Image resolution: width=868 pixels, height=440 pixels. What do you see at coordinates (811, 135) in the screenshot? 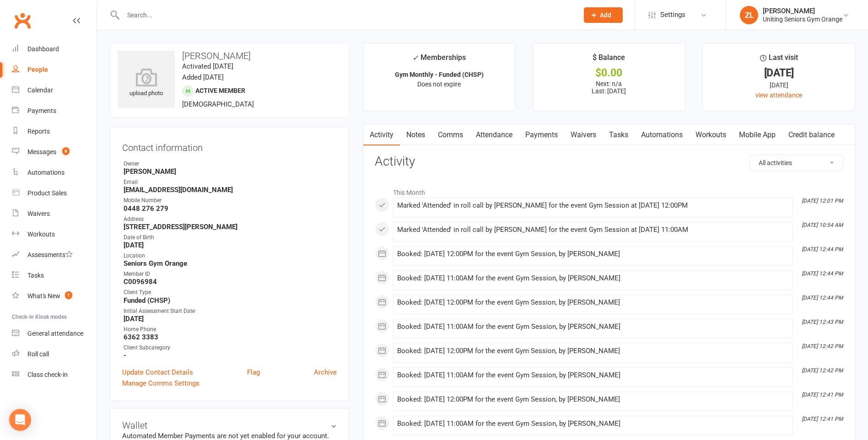
I see `a: Credit balance` at bounding box center [811, 135].